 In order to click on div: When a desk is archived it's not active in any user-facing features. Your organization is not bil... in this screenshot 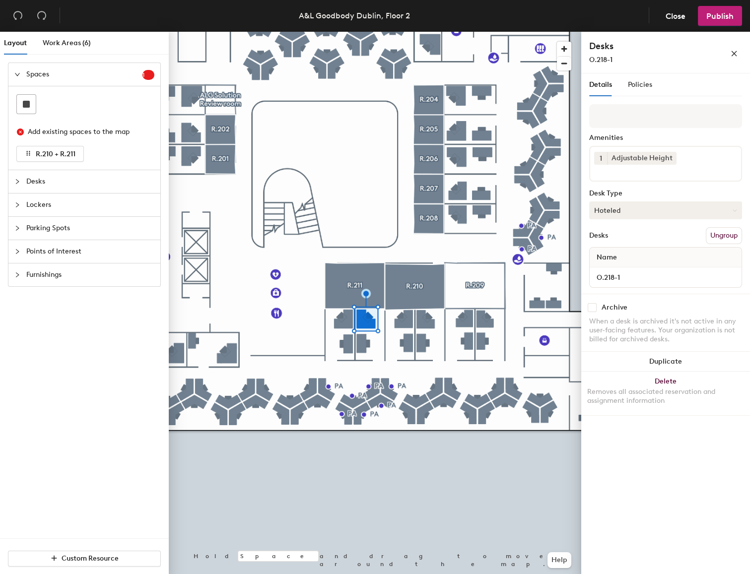, I will do `click(666, 331)`.